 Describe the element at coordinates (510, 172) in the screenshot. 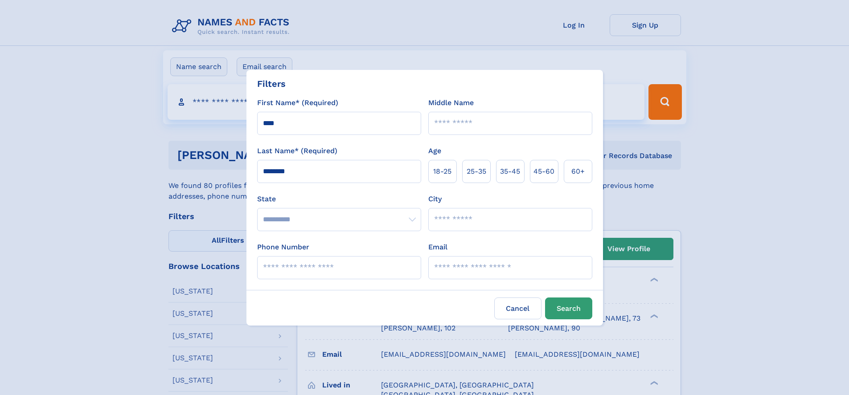

I see `span: 35‑45` at that location.